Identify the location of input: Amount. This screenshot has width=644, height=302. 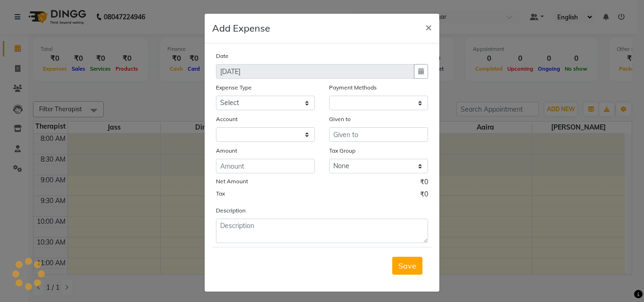
(266, 166).